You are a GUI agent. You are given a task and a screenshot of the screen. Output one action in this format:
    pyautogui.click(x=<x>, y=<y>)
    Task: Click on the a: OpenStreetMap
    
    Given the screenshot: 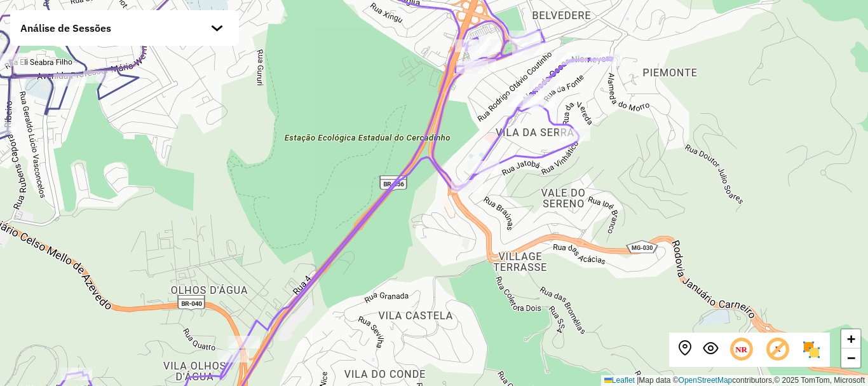 What is the action you would take?
    pyautogui.click(x=706, y=380)
    